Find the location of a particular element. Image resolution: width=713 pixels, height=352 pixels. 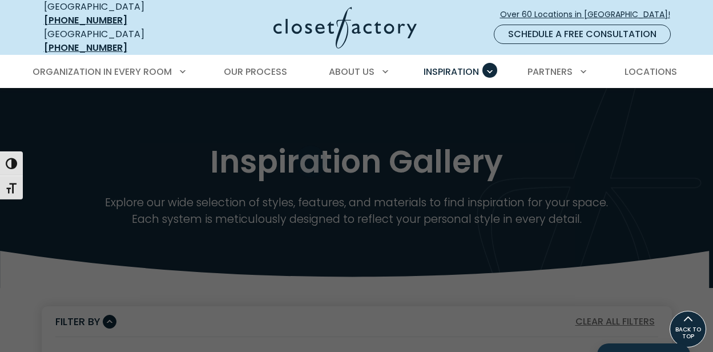

nav: Primary Menu is located at coordinates (357, 72).